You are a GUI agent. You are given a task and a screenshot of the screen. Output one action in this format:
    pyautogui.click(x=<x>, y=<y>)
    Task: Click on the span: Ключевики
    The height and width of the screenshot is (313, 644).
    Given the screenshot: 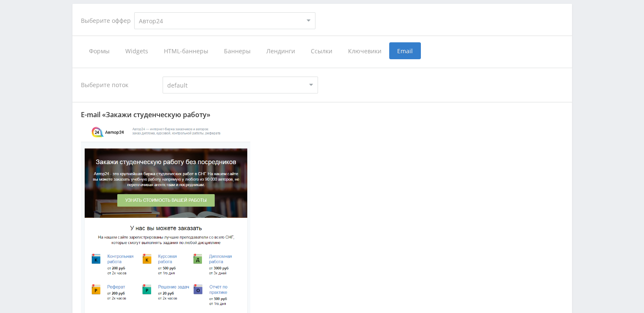 What is the action you would take?
    pyautogui.click(x=365, y=51)
    